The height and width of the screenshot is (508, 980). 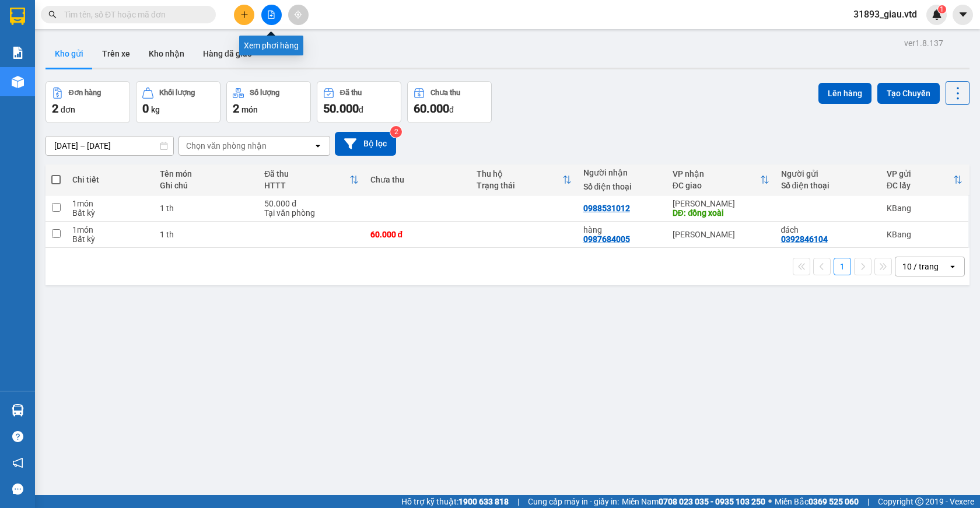 I want to click on button: Kho gửi, so click(x=69, y=53).